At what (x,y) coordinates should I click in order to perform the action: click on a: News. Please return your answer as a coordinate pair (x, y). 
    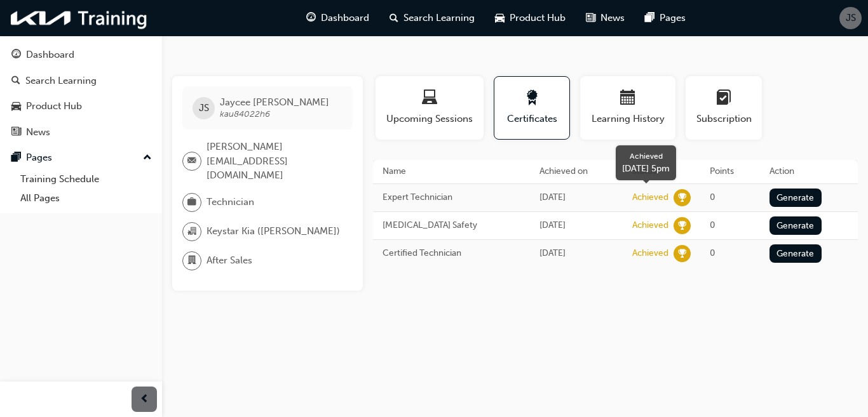
    Looking at the image, I should click on (80, 132).